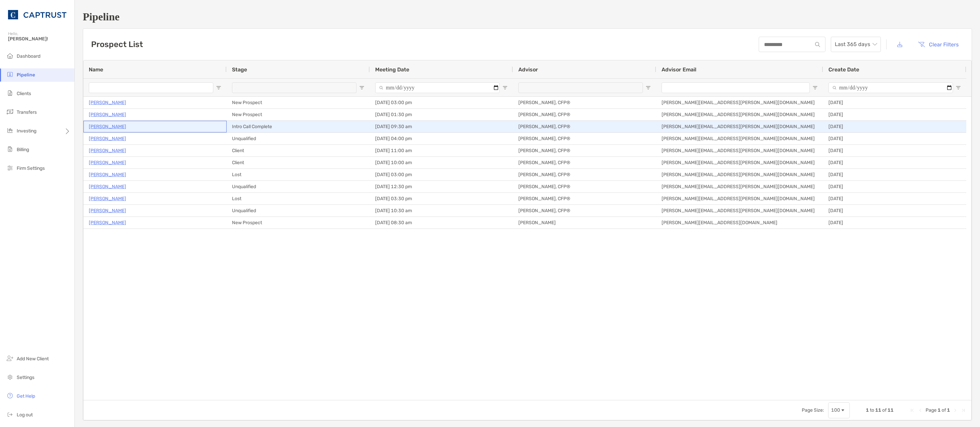  I want to click on div: Last Page, so click(963, 410).